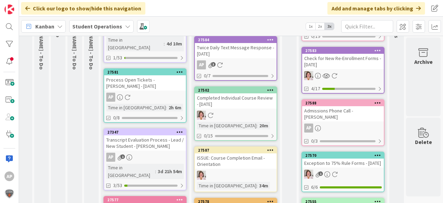  Describe the element at coordinates (316, 88) in the screenshot. I see `span: 4/17` at that location.